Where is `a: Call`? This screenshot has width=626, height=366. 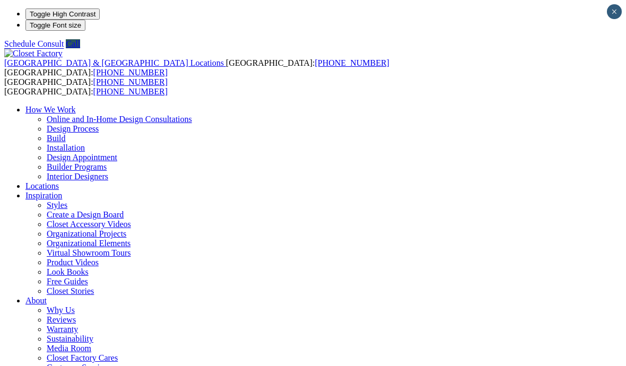 a: Call is located at coordinates (73, 43).